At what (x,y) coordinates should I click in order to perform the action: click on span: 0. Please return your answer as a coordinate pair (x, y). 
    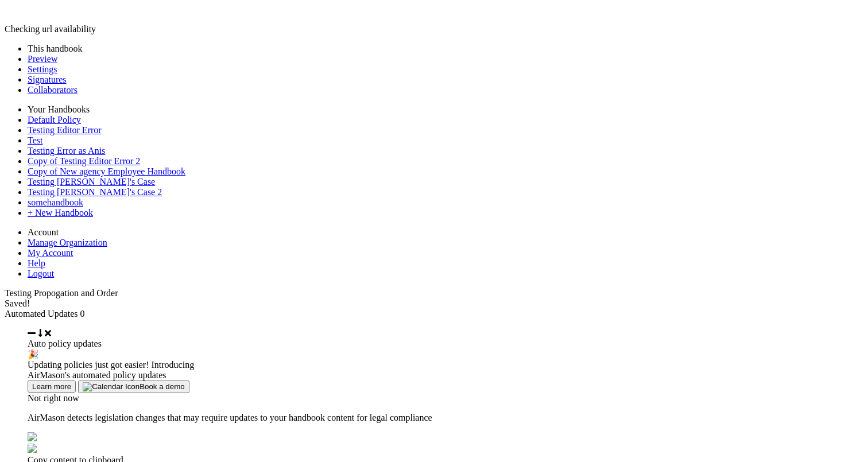
    Looking at the image, I should click on (83, 313).